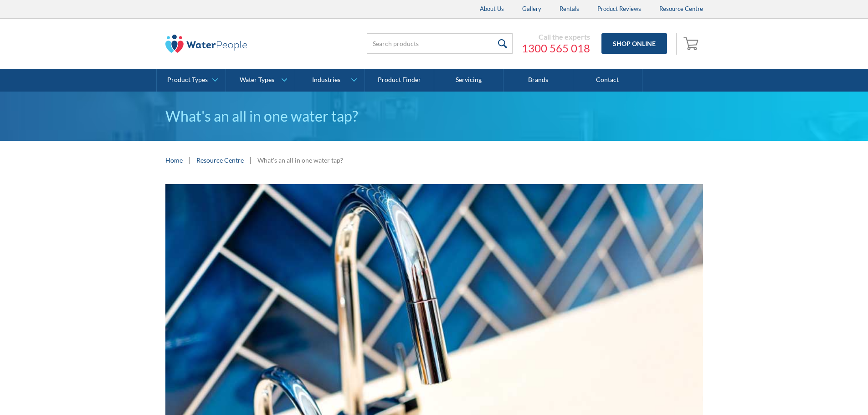  I want to click on img: shopping cart, so click(692, 43).